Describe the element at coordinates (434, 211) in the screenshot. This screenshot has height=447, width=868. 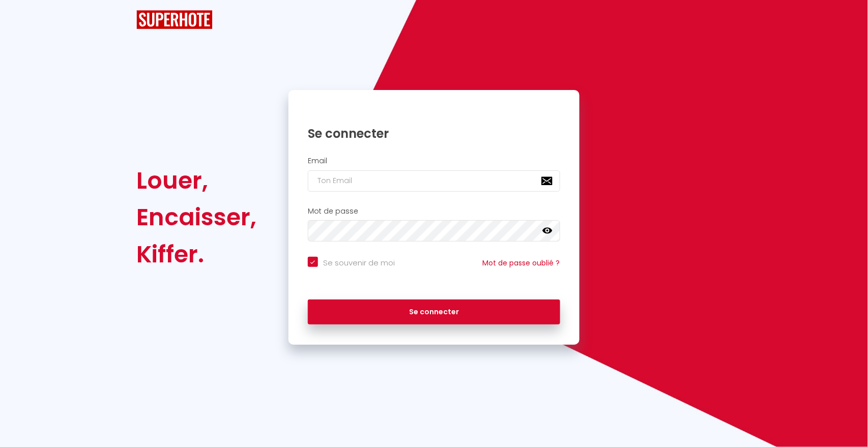
I see `h2: Mot de passe` at that location.